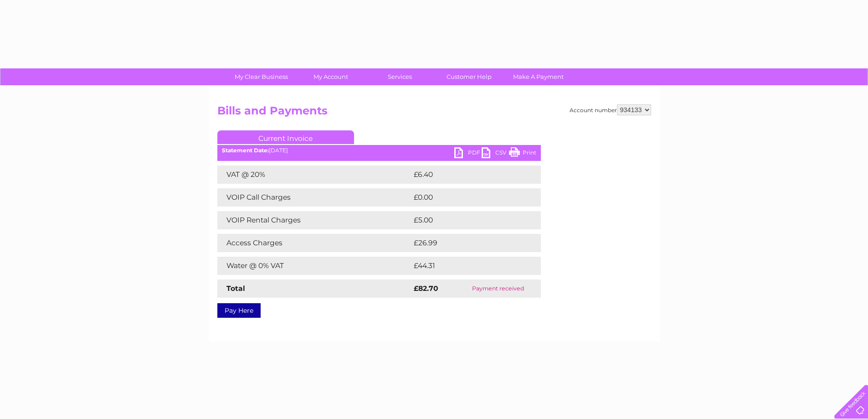  What do you see at coordinates (400, 77) in the screenshot?
I see `a: Services` at bounding box center [400, 77].